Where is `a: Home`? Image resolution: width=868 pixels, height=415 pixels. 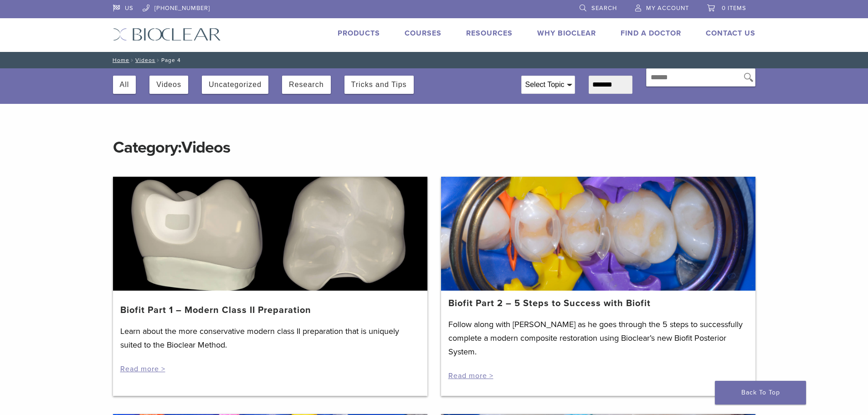 a: Home is located at coordinates (120, 60).